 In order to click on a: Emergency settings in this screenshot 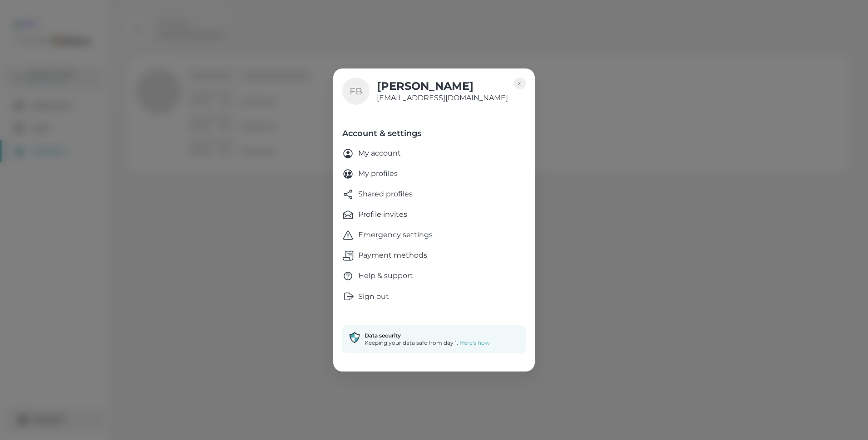, I will do `click(432, 240)`.